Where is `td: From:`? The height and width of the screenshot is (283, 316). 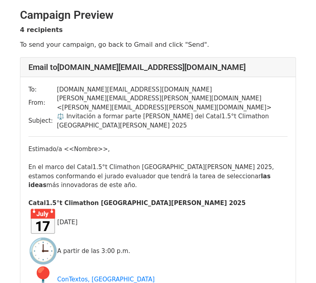 td: From: is located at coordinates (42, 103).